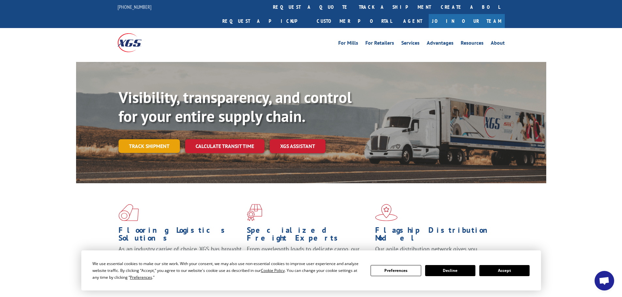 The height and width of the screenshot is (297, 622). Describe the element at coordinates (472, 44) in the screenshot. I see `a: Resources` at that location.